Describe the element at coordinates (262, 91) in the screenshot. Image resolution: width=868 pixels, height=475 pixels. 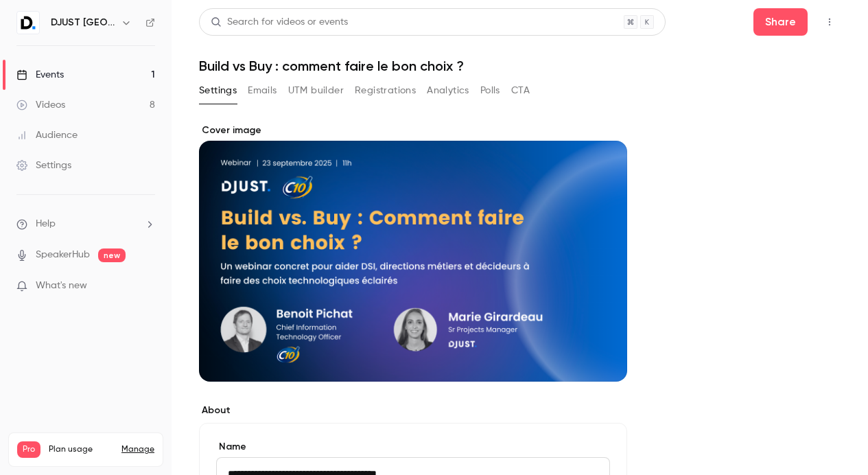
I see `button: Emails` at that location.